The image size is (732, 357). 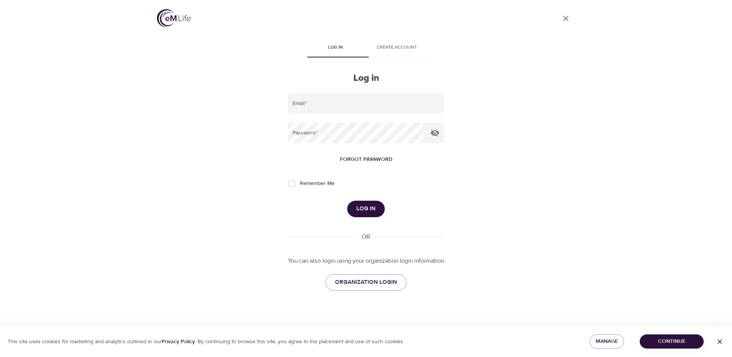 What do you see at coordinates (366, 48) in the screenshot?
I see `div: disabled tabs example` at bounding box center [366, 48].